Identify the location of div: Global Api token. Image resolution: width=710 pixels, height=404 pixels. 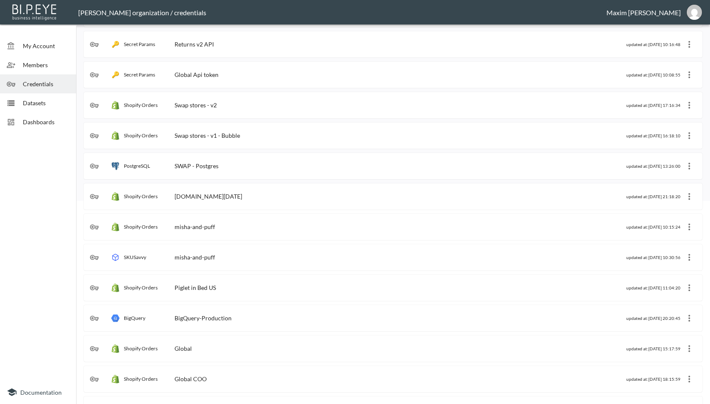
(197, 74).